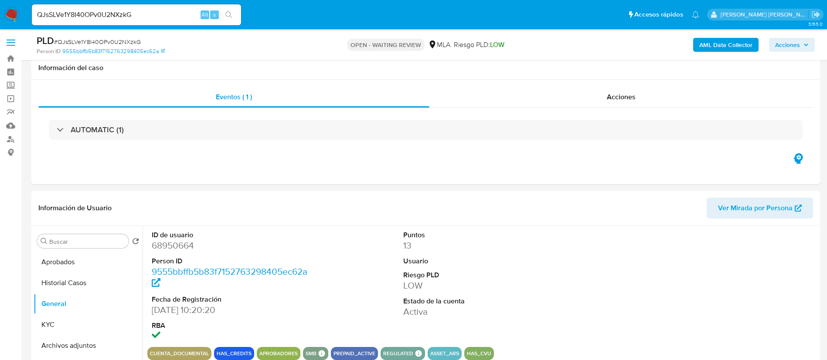  I want to click on button: General, so click(88, 304).